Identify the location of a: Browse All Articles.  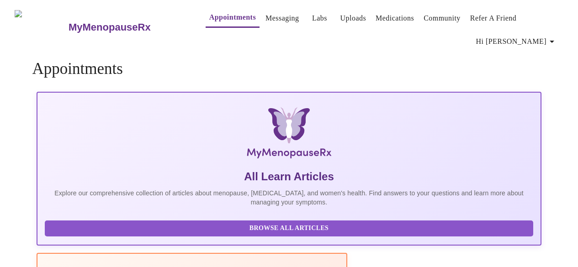
(290, 228).